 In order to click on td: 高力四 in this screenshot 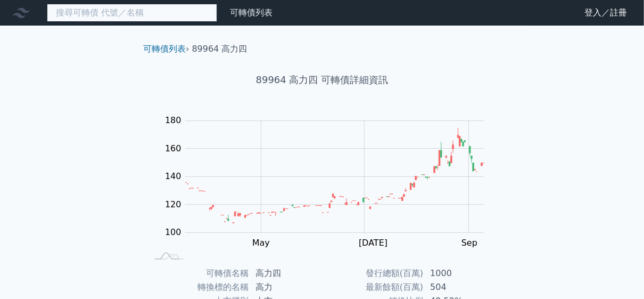, I will do `click(285, 273)`.